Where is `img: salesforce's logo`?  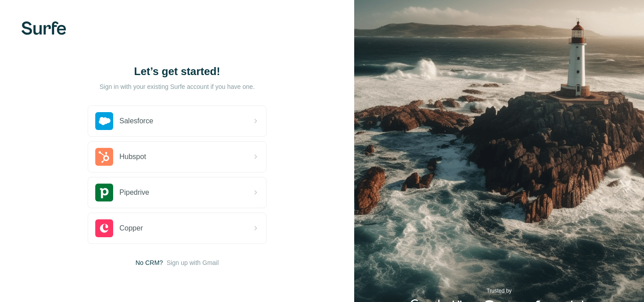 img: salesforce's logo is located at coordinates (104, 121).